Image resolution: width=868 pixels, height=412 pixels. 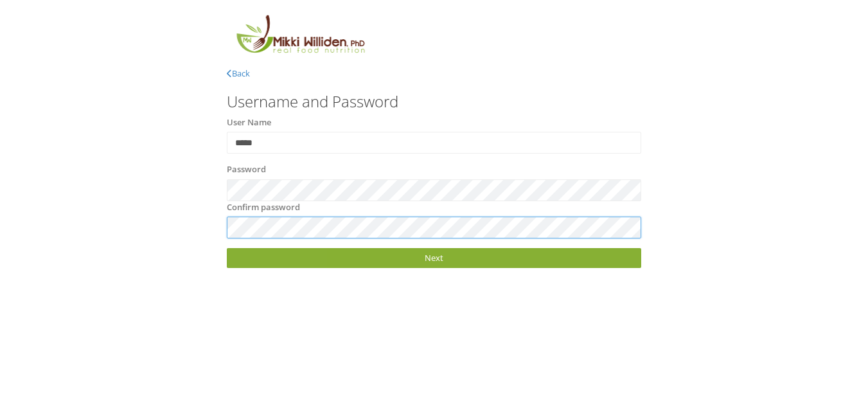 I want to click on img: MikkiLogoMain.png, so click(x=301, y=37).